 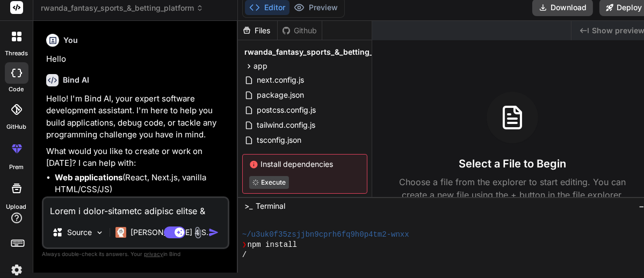 I want to click on li: and APIs, so click(x=141, y=201).